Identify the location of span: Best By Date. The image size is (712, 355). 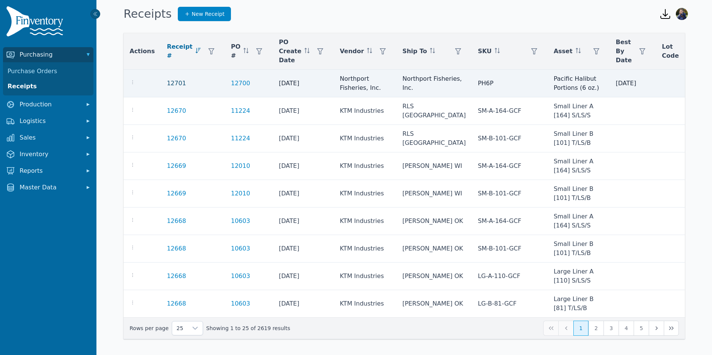
(624, 51).